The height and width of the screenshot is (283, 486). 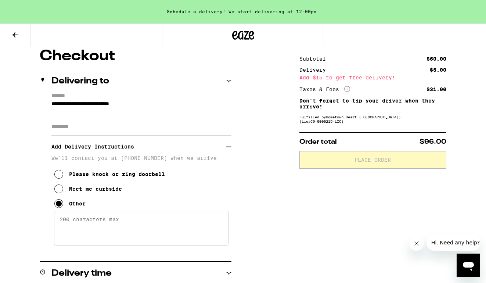 I want to click on div: Taxes & Fees, so click(x=325, y=89).